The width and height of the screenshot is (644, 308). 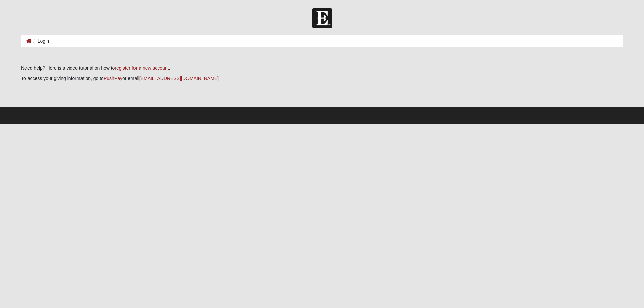 What do you see at coordinates (40, 41) in the screenshot?
I see `li: Login` at bounding box center [40, 41].